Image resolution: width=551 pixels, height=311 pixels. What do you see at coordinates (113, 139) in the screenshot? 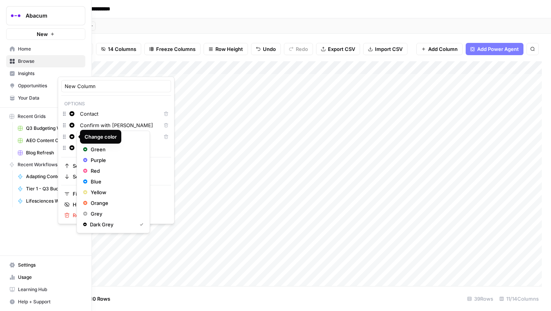
I see `p: Select Color` at bounding box center [113, 139].